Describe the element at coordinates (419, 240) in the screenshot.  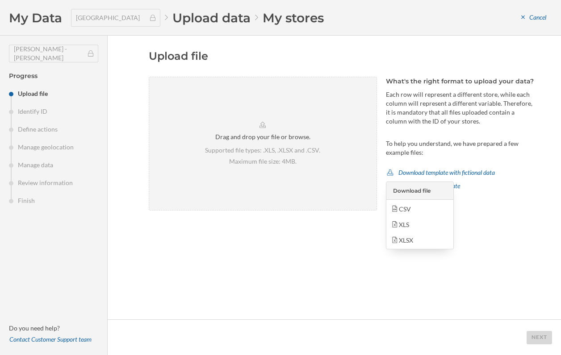
I see `div: XLSX` at that location.